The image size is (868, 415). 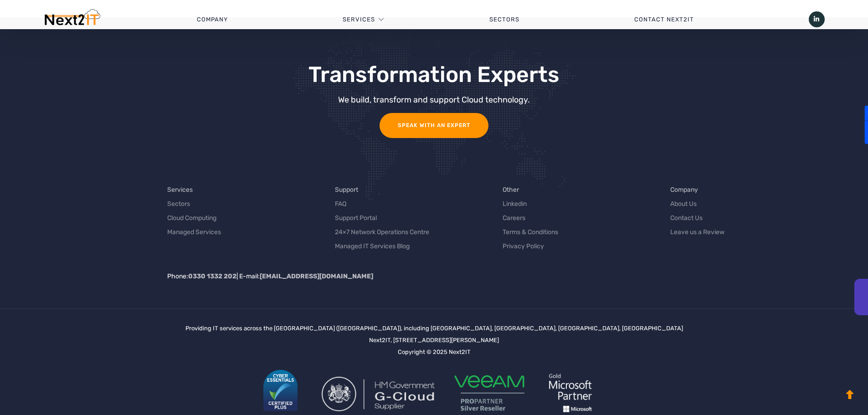 What do you see at coordinates (212, 276) in the screenshot?
I see `a: 0330 1332 202` at bounding box center [212, 276].